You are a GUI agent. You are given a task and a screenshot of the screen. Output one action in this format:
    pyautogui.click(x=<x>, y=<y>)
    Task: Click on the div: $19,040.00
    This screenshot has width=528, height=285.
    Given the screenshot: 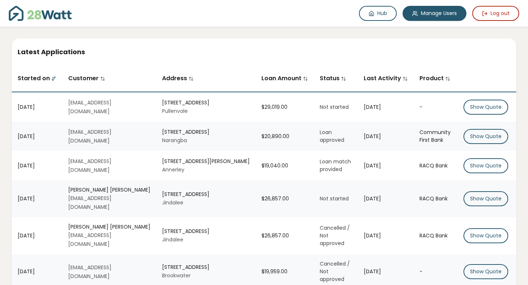 What is the action you would take?
    pyautogui.click(x=285, y=166)
    